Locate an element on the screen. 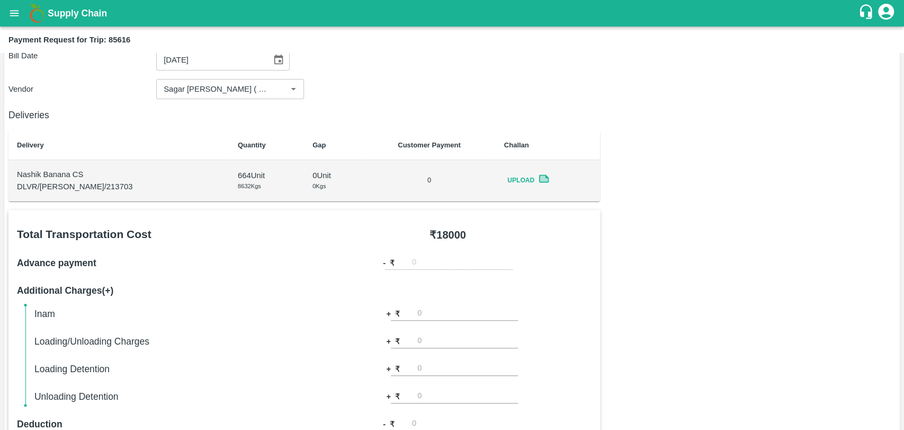 The image size is (904, 430). b: Gap is located at coordinates (319, 145).